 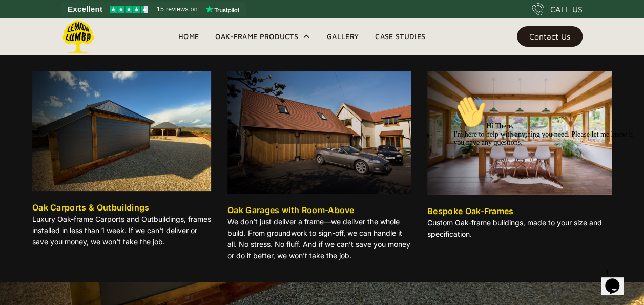 I want to click on a: Home, so click(x=188, y=36).